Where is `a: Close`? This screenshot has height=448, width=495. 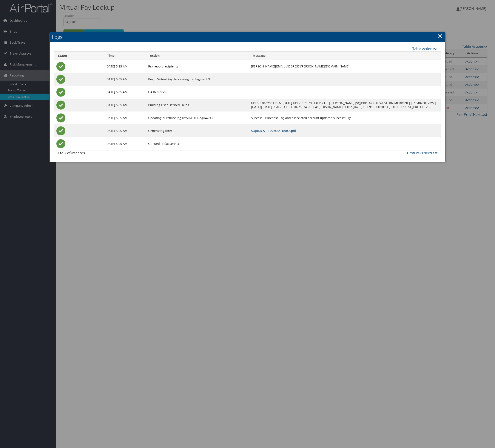
a: Close is located at coordinates (440, 36).